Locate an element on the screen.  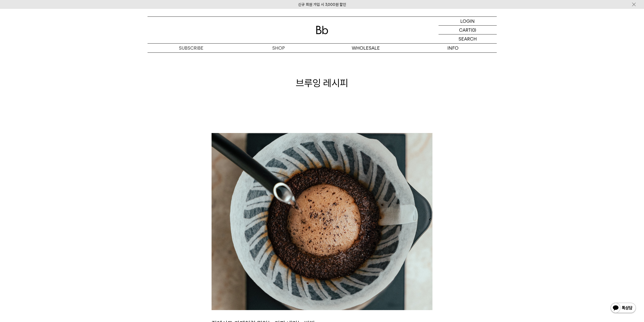
a: CART (0) is located at coordinates (468, 30).